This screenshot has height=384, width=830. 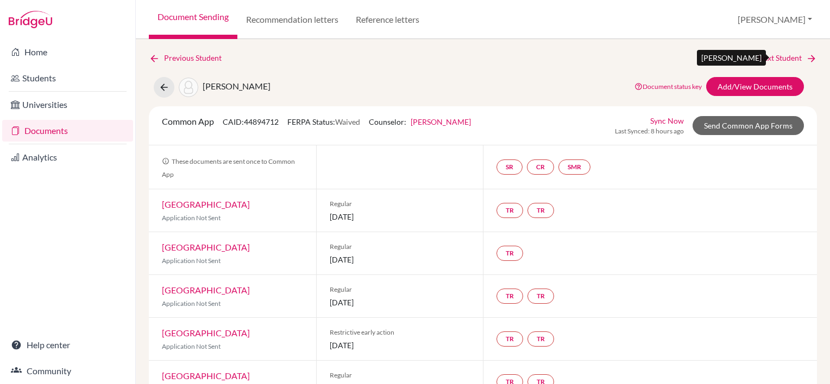 I want to click on a: CR, so click(x=540, y=167).